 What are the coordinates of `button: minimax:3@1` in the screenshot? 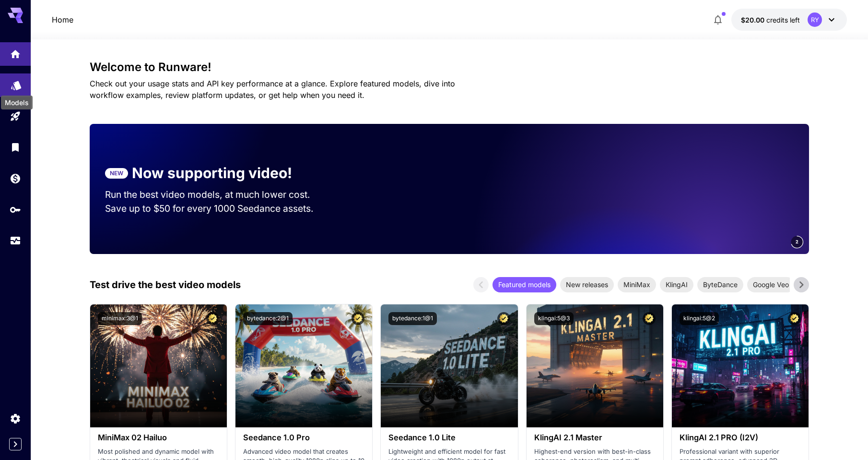 It's located at (120, 319).